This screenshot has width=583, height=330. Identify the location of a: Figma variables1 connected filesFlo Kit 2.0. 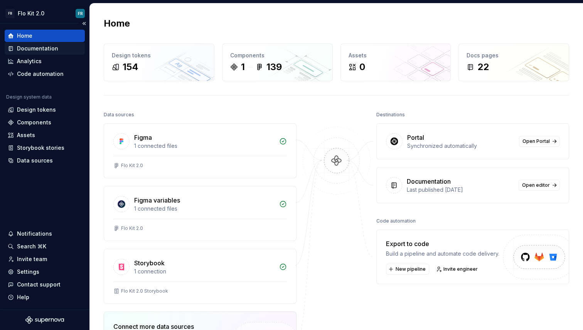
(200, 213).